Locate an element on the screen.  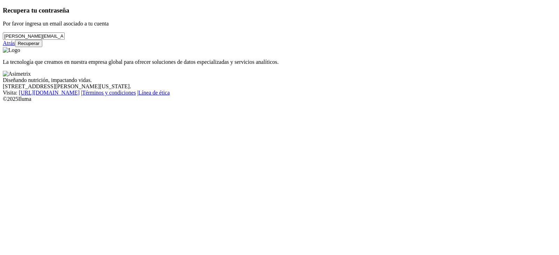
button: Recuperar is located at coordinates (29, 43).